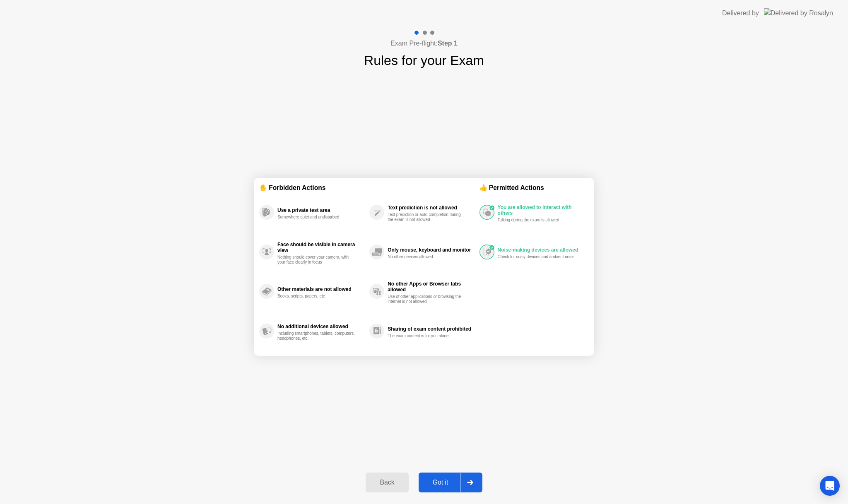 This screenshot has width=848, height=504. What do you see at coordinates (741, 13) in the screenshot?
I see `div: Delivered by` at bounding box center [741, 13].